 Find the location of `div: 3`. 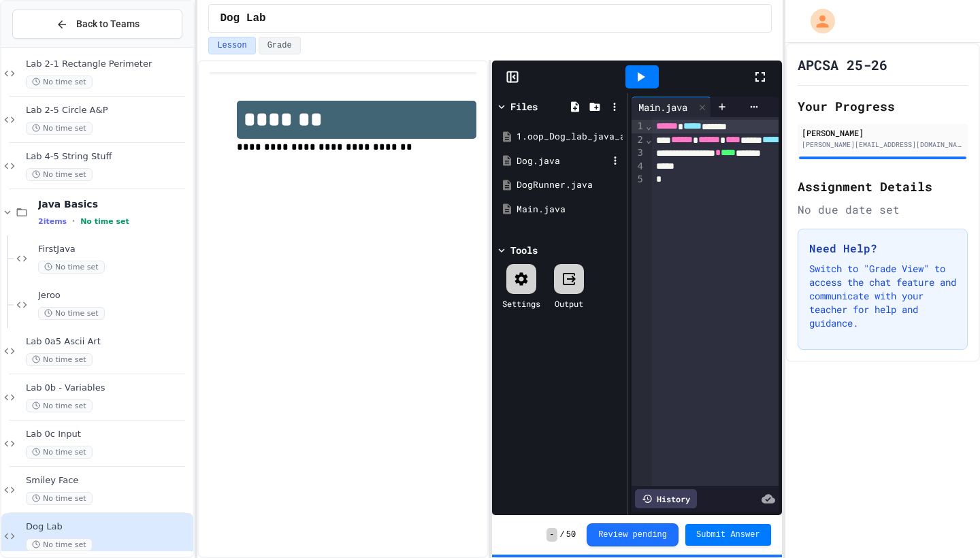

div: 3 is located at coordinates (638, 153).